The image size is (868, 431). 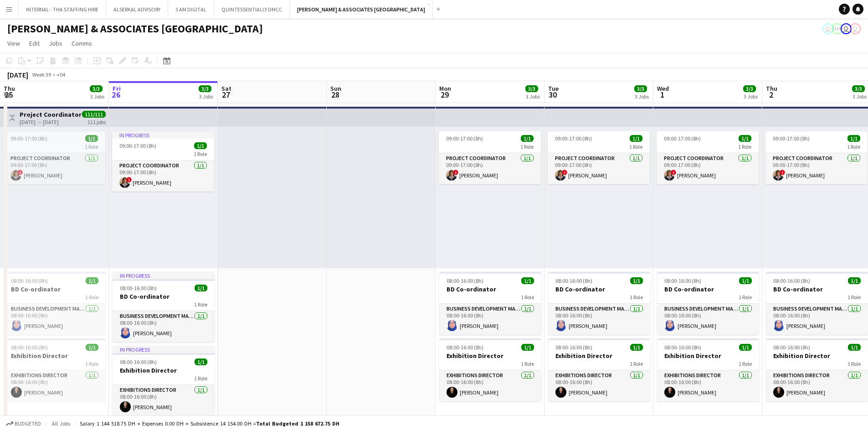 I want to click on button: ALSERKAL ADVISORY, so click(x=137, y=9).